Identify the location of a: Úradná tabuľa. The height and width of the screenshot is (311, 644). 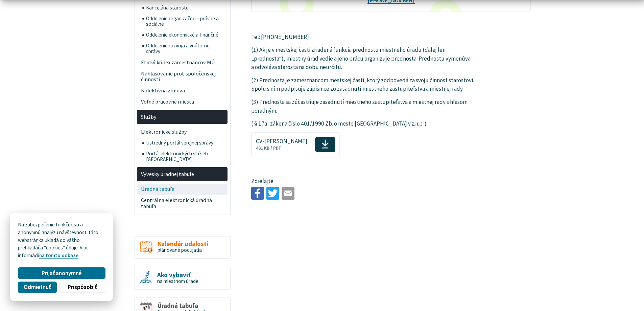
(182, 189).